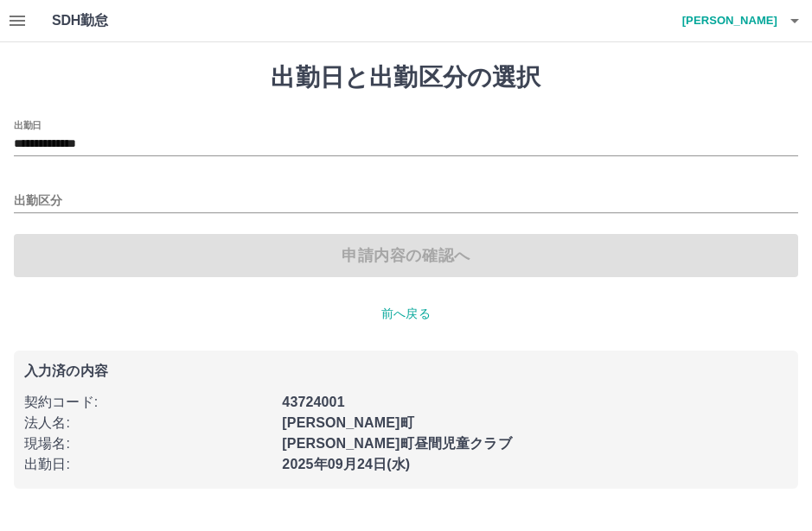  Describe the element at coordinates (405, 314) in the screenshot. I see `p: 前へ戻る` at that location.